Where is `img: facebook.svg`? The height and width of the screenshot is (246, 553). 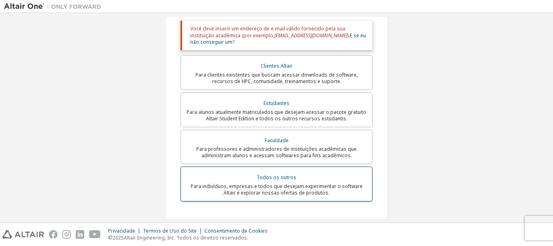
img: facebook.svg is located at coordinates (53, 234).